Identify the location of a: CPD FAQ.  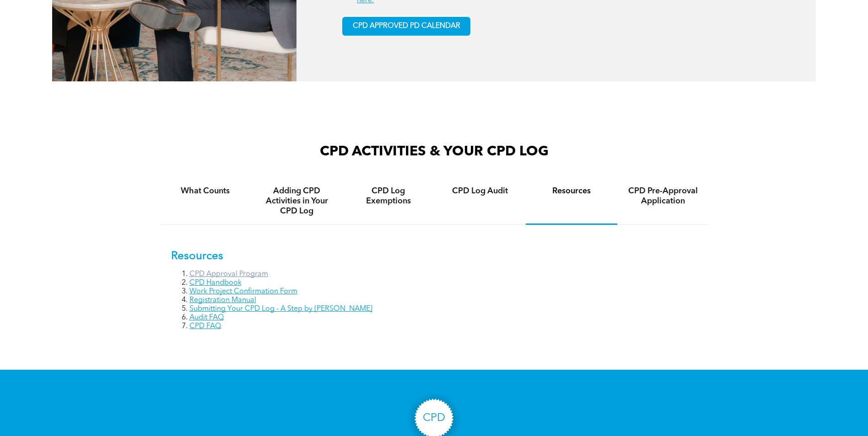
(205, 327).